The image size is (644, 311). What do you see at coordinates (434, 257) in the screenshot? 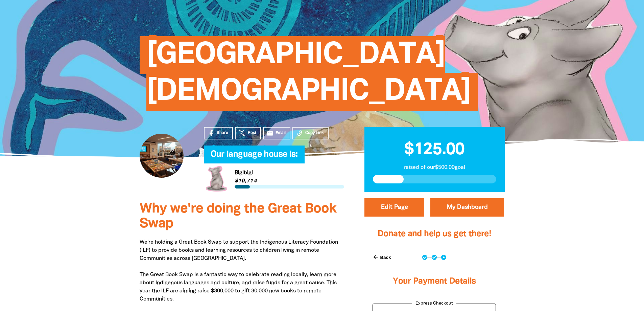
I see `button: Navigate to step 2 of 3 to enter your details` at bounding box center [434, 257].